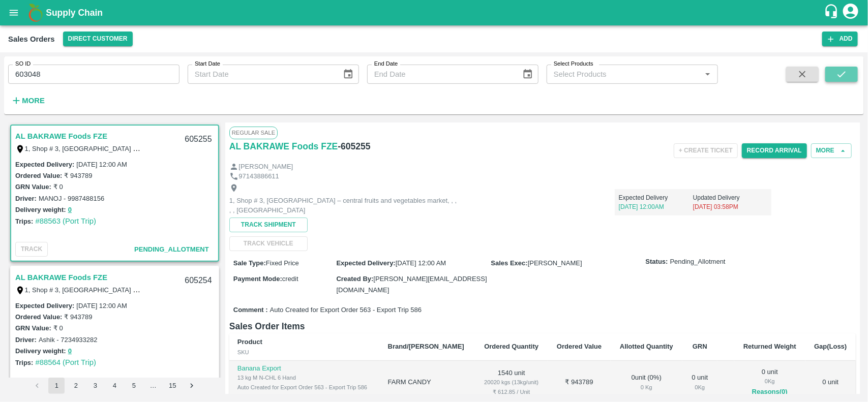 The image size is (868, 402). Describe the element at coordinates (699, 346) in the screenshot. I see `b: GRN` at that location.